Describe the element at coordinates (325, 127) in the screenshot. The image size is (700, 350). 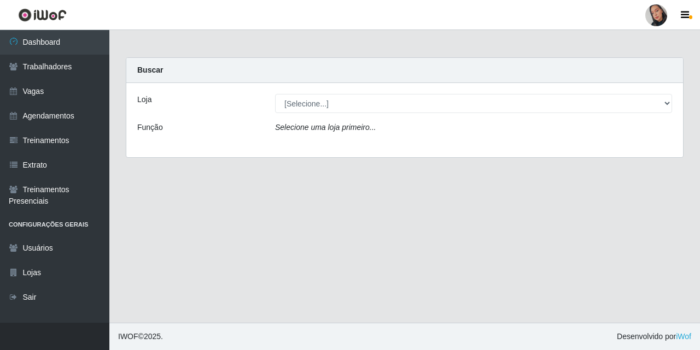
I see `i: Selecione uma loja primeiro...` at that location.